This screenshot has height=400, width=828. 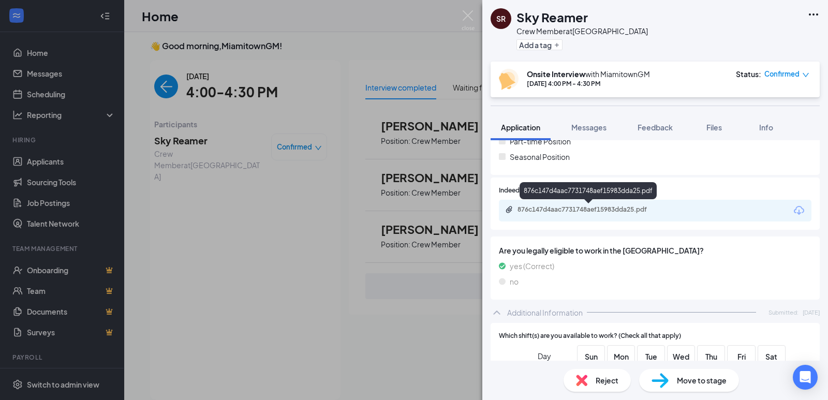 What do you see at coordinates (783, 312) in the screenshot?
I see `span: Submitted:` at bounding box center [783, 312].